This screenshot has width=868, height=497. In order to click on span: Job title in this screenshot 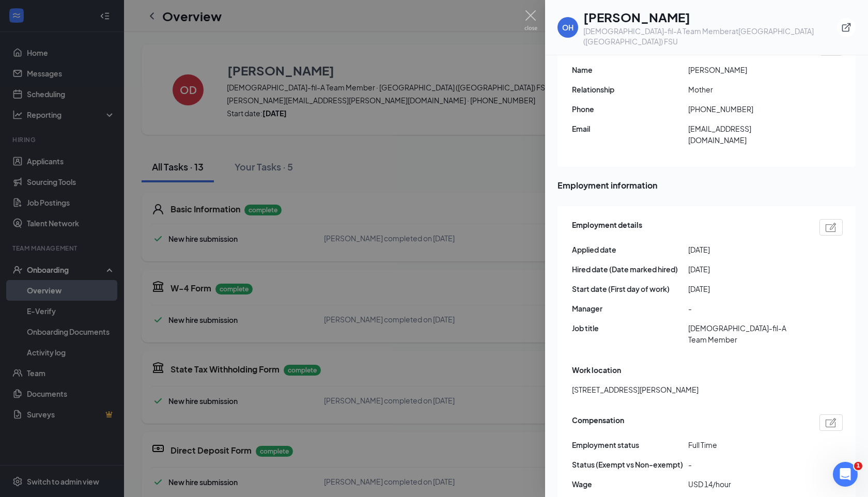, I will do `click(630, 328)`.